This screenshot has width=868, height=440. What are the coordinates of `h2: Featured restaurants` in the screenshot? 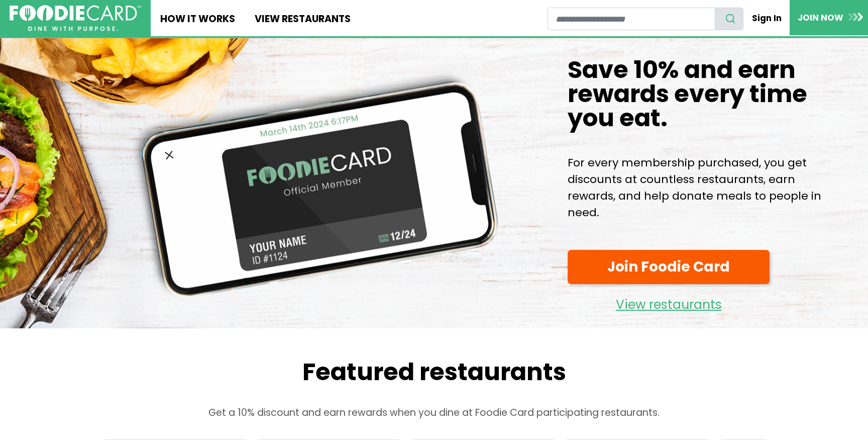 It's located at (434, 372).